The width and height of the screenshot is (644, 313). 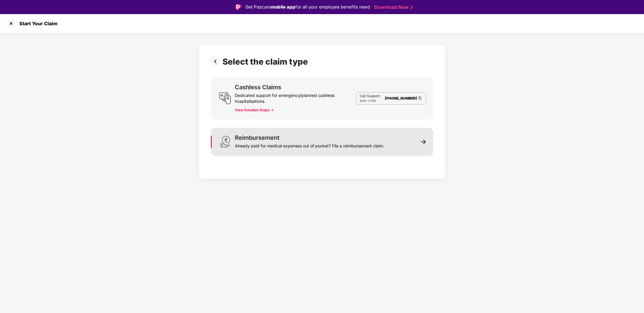 What do you see at coordinates (257, 138) in the screenshot?
I see `div: Reimbursement` at bounding box center [257, 138].